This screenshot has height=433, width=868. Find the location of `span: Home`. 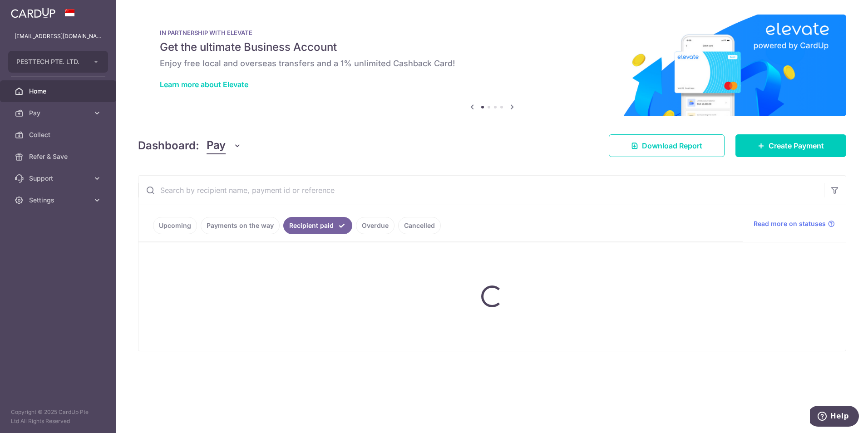

span: Home is located at coordinates (59, 92).